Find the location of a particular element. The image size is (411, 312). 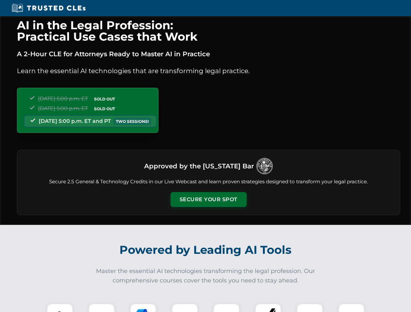

h1: AI in the Legal Profession: Practical Use Cases that Work is located at coordinates (209, 31).